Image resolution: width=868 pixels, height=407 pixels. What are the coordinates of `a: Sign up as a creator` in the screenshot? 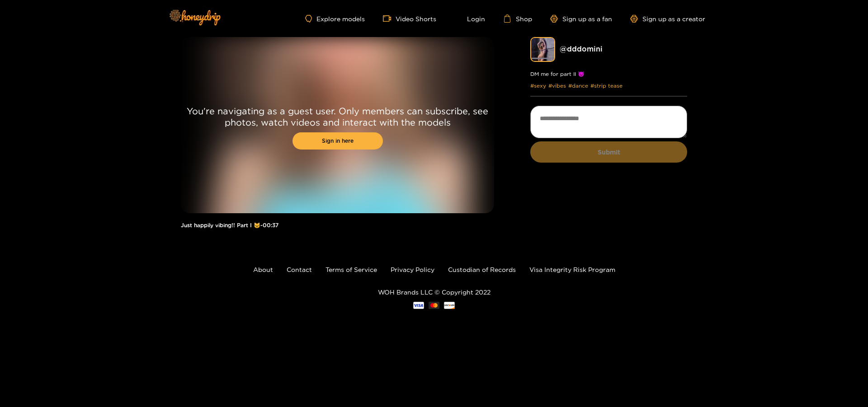 It's located at (668, 19).